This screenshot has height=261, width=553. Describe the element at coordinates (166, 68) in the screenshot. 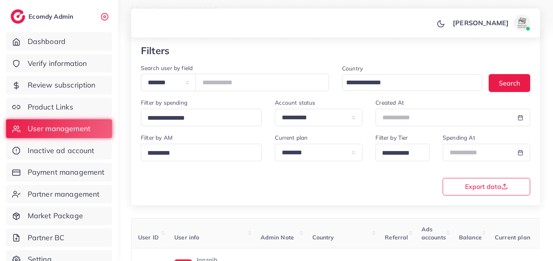

I see `label: Search user by field` at that location.